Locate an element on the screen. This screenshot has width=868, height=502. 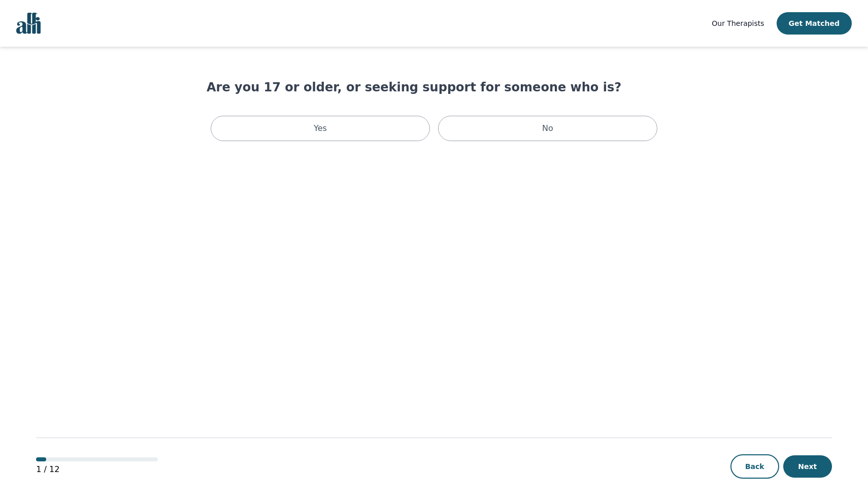
span: Our Therapists is located at coordinates (737, 24).